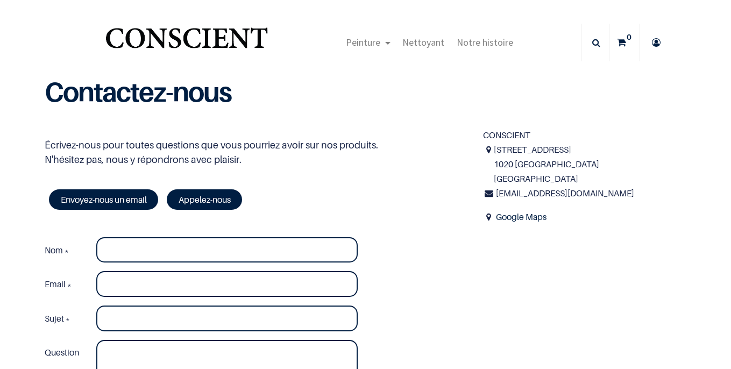 Image resolution: width=731 pixels, height=369 pixels. I want to click on span: Notre histoire, so click(485, 42).